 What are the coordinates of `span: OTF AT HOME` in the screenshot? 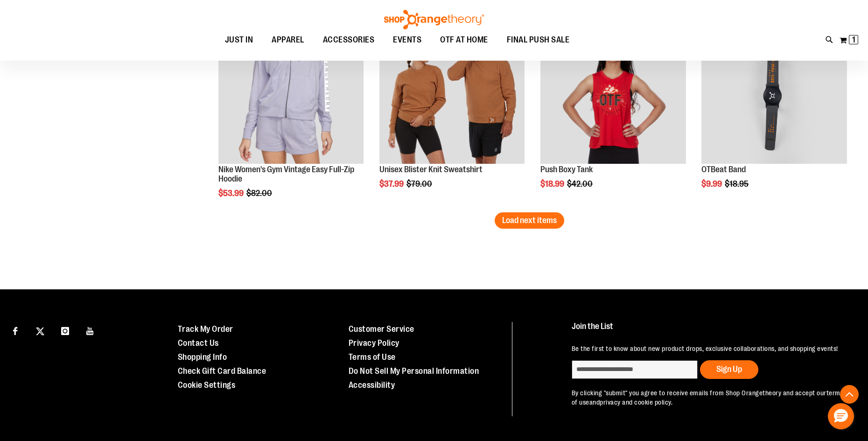 It's located at (464, 40).